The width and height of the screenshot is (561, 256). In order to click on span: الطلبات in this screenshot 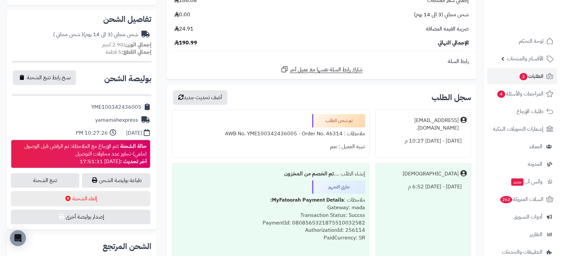, I will do `click(532, 76)`.